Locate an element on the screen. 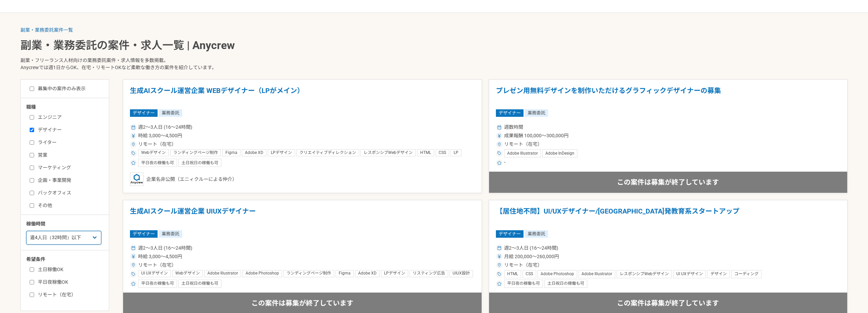 Image resolution: width=868 pixels, height=313 pixels. span: 週数時間 is located at coordinates (513, 127).